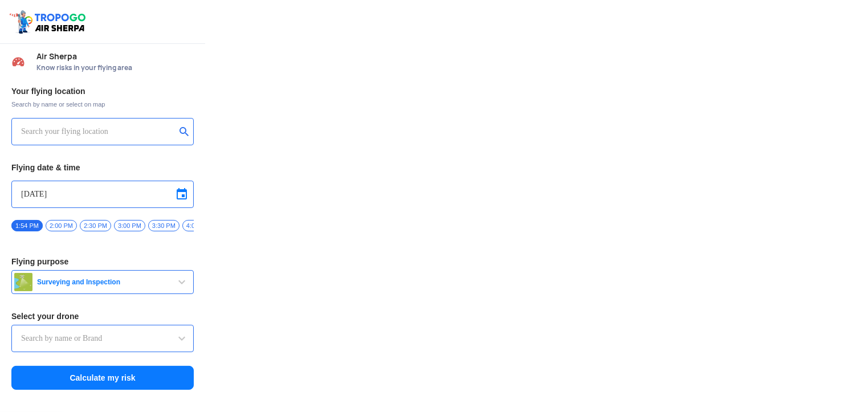 The width and height of the screenshot is (868, 412). I want to click on img: Risk Scores, so click(18, 61).